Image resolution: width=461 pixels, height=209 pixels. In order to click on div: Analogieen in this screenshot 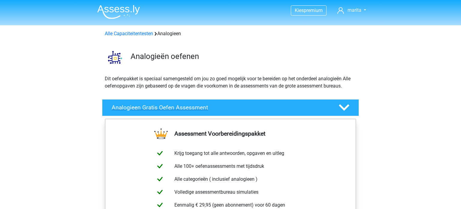, I will do `click(231, 34)`.